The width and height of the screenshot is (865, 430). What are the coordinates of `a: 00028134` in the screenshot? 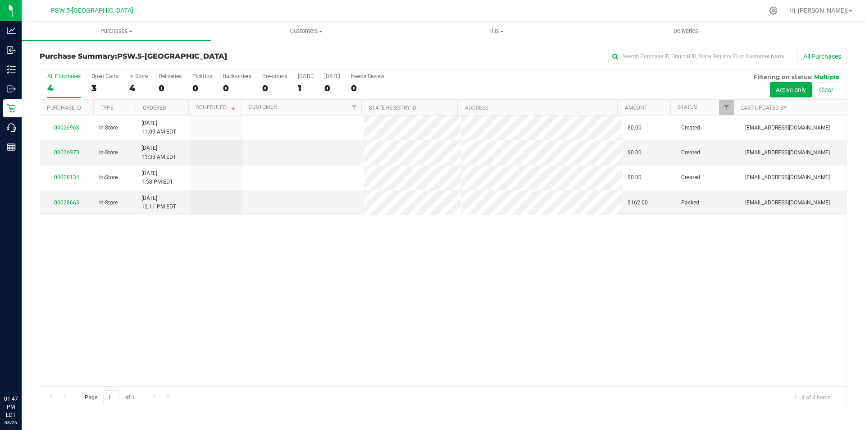 It's located at (67, 177).